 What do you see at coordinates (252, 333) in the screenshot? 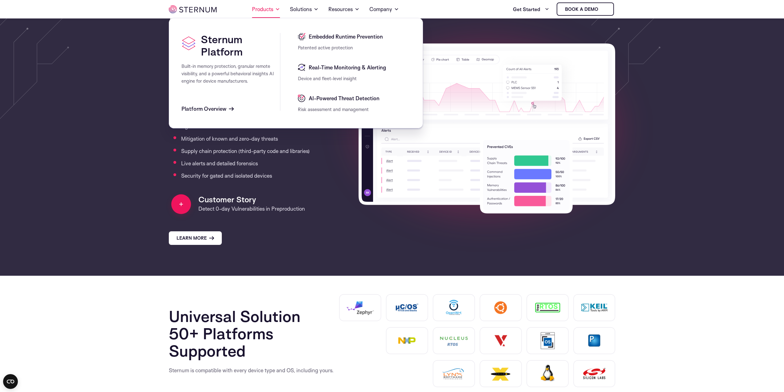
I see `h2: Universal Solution 50+ Platforms Supported` at bounding box center [252, 333].